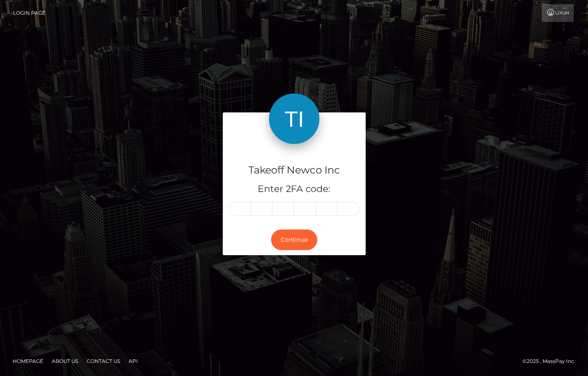  Describe the element at coordinates (104, 361) in the screenshot. I see `a: Contact Us` at that location.